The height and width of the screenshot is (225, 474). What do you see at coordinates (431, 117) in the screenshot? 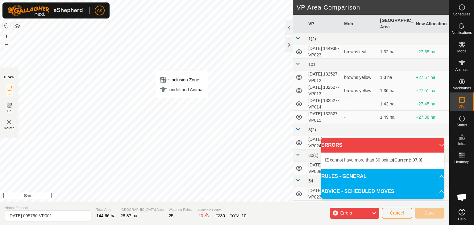
I see `td: +27.38 ha` at bounding box center [431, 117].